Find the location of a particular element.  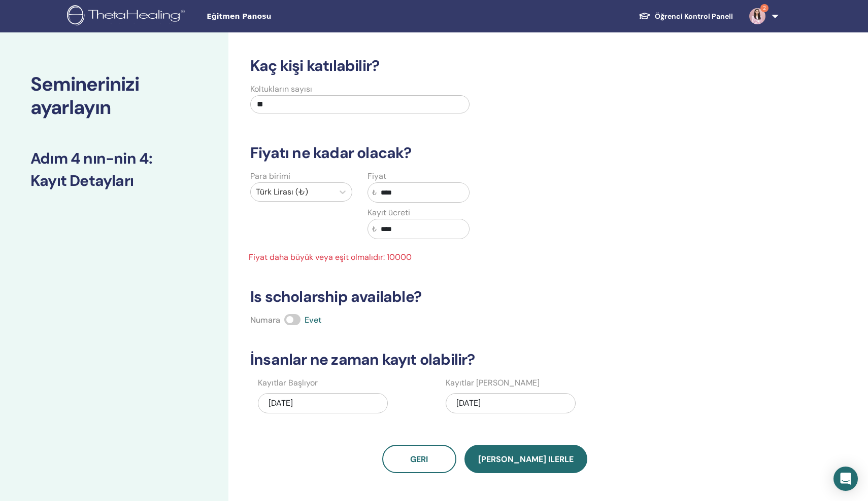

img: graduation-cap-white.svg is located at coordinates (644, 16).